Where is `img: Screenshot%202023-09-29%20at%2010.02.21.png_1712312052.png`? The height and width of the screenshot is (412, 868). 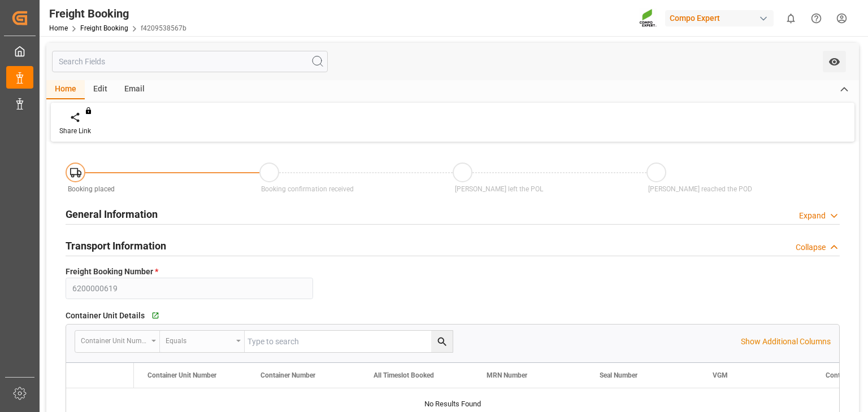
img: Screenshot%202023-09-29%20at%2010.02.21.png_1712312052.png is located at coordinates (648, 18).